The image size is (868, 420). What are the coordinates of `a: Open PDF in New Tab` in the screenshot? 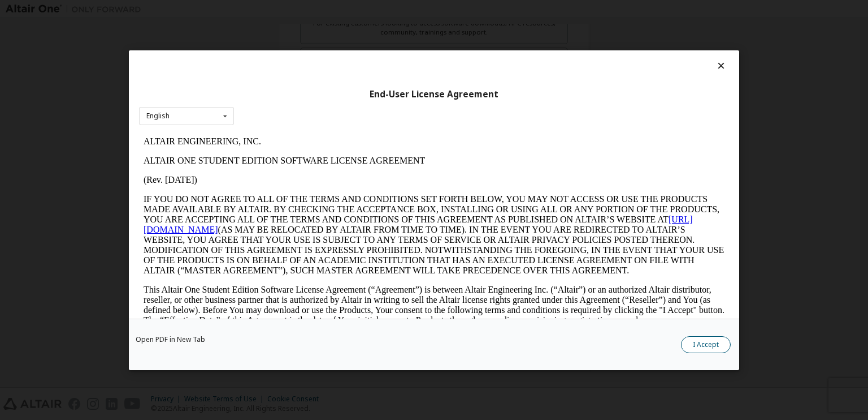 It's located at (170, 339).